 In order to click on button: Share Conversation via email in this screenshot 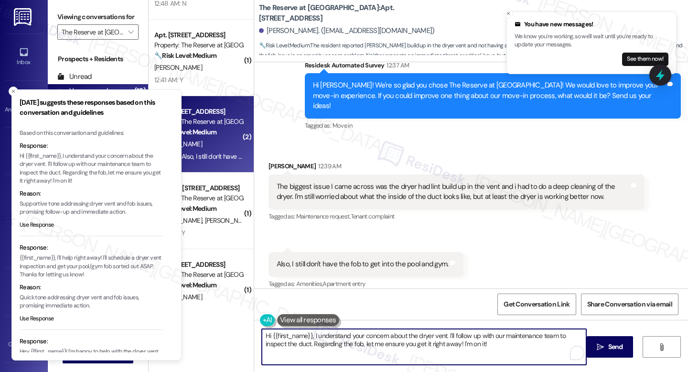, I will do `click(630, 304)`.